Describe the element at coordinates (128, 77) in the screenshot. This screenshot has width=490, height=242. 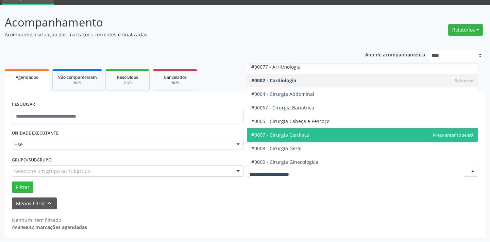
I see `span: Resolvidos` at that location.